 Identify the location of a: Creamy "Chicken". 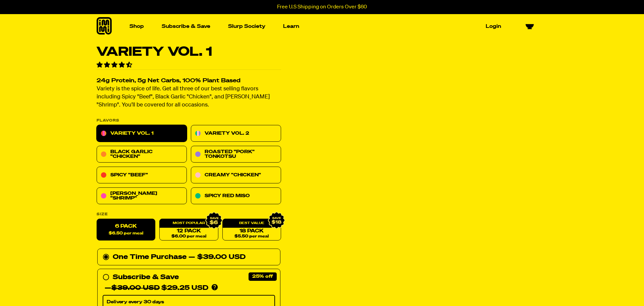
(236, 175).